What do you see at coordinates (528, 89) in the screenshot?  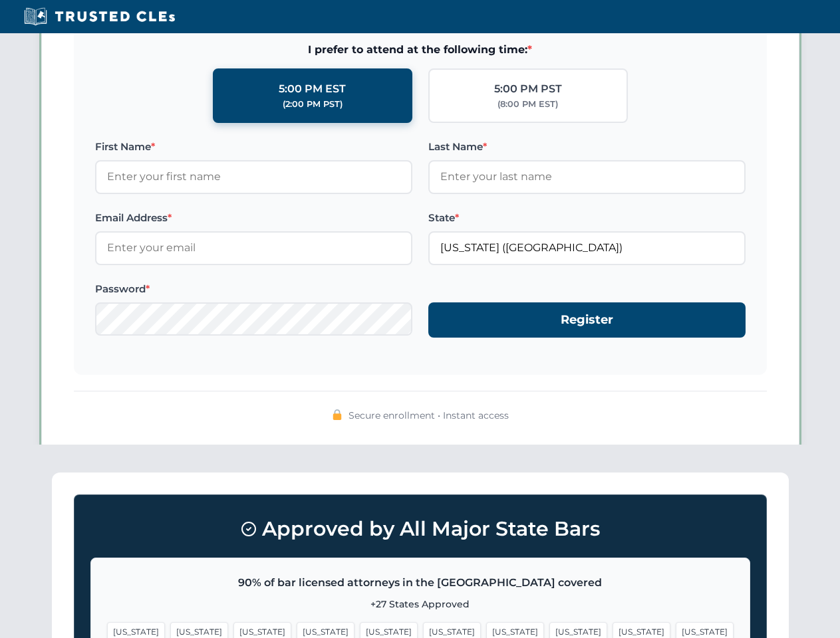 I see `div: 5:00 PM PST` at bounding box center [528, 89].